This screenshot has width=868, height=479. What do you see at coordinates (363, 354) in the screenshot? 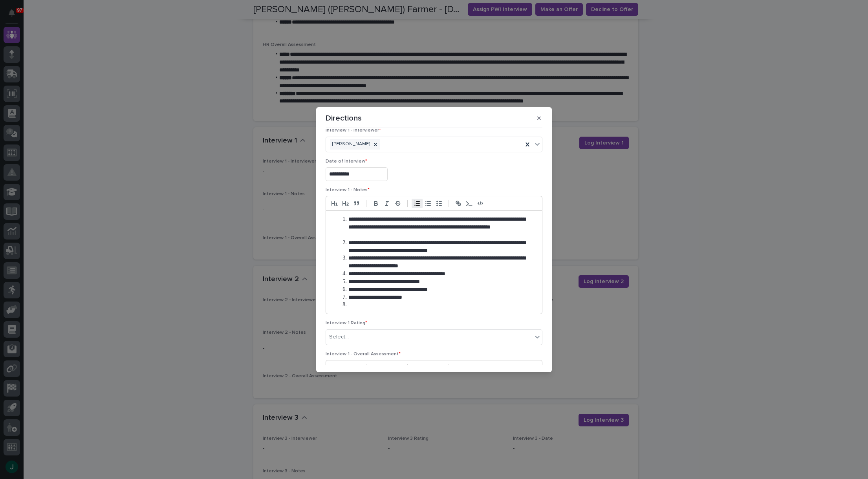
I see `span: Interview 1 - Overall Assessment` at bounding box center [363, 354].